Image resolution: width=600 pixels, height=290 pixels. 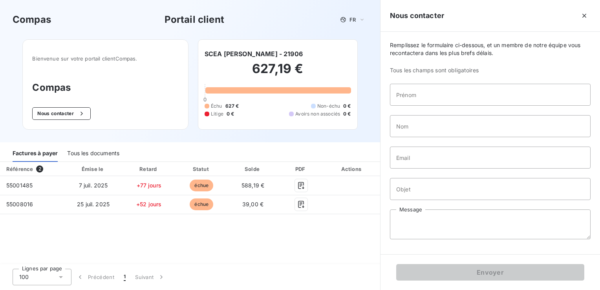 What do you see at coordinates (205, 99) in the screenshot?
I see `span: 0` at bounding box center [205, 99].